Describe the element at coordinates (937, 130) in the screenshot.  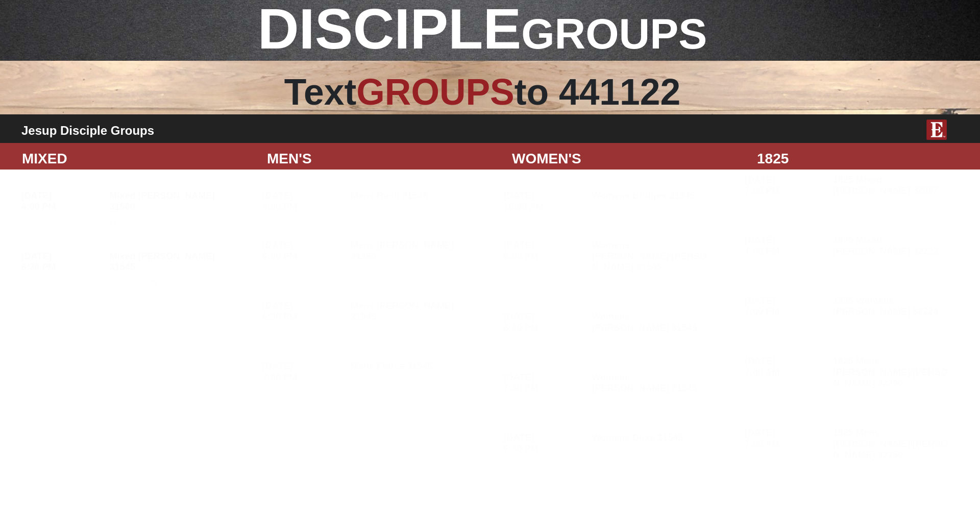
I see `img: E-icon-fireweed-White-TM.png` at that location.